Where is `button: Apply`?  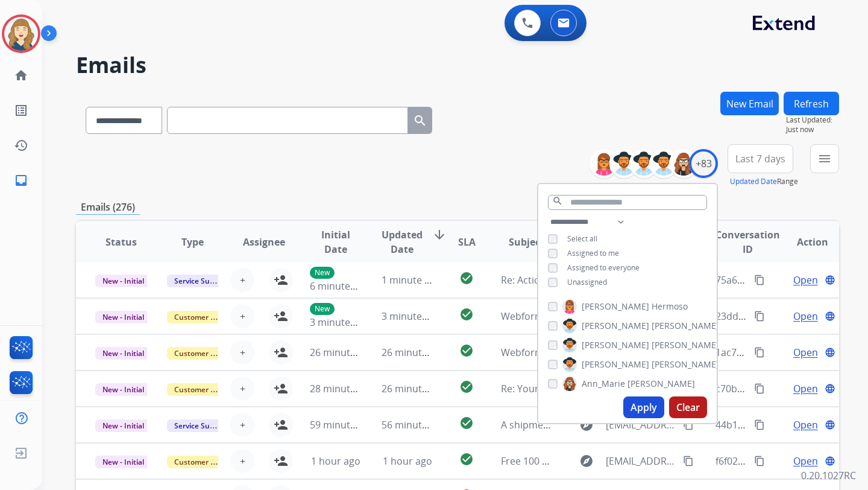 button: Apply is located at coordinates (644, 407).